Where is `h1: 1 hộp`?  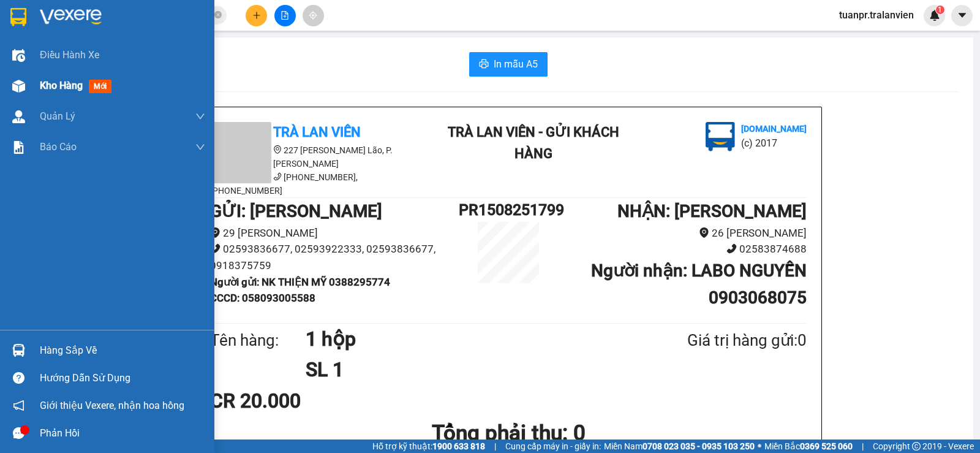 h1: 1 hộp is located at coordinates (467, 339).